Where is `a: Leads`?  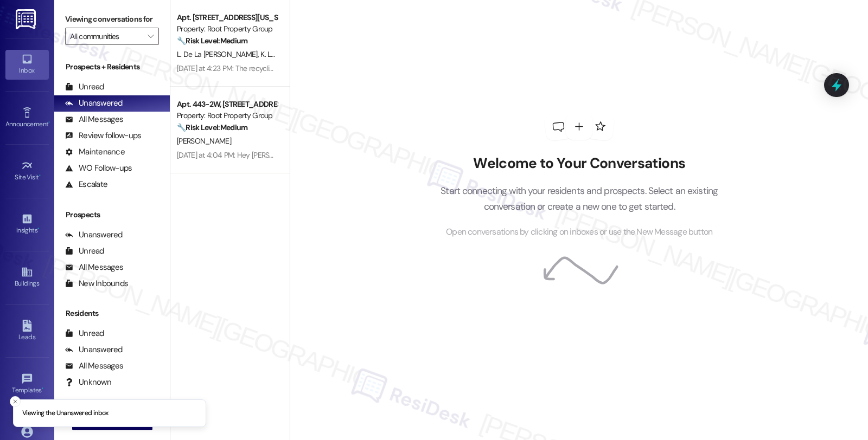
a: Leads is located at coordinates (27, 331).